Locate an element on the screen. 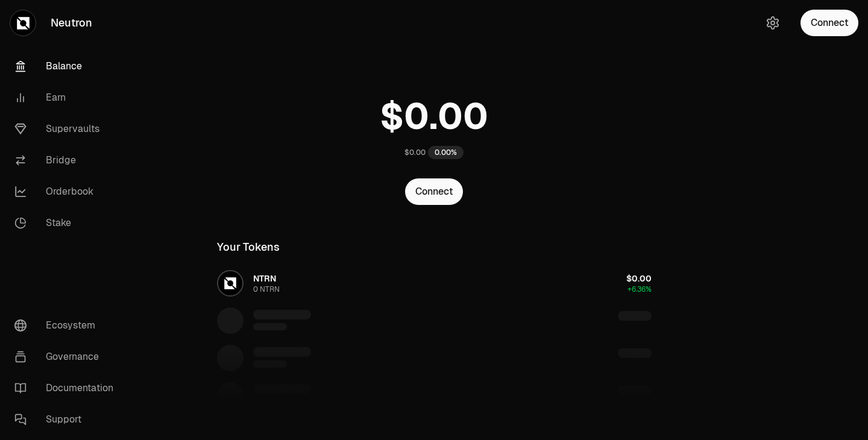 The height and width of the screenshot is (440, 868). a: Bridge is located at coordinates (68, 160).